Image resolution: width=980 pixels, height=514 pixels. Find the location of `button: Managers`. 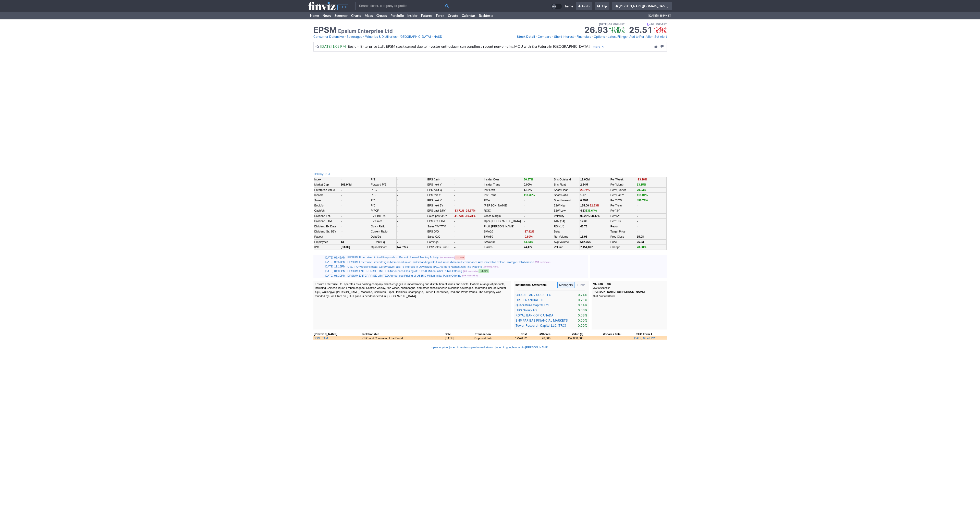

button: Managers is located at coordinates (565, 285).